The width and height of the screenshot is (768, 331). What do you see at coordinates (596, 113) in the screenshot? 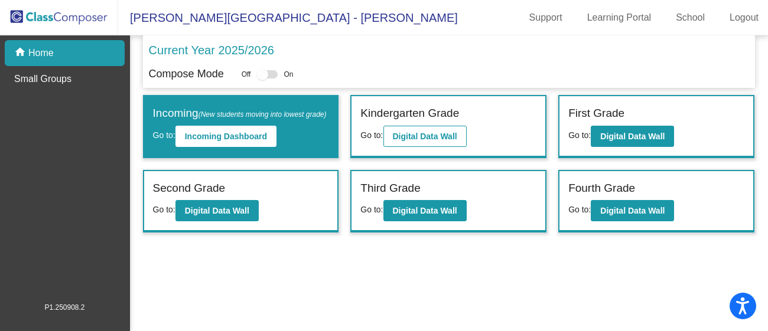
I see `label: First Grade` at bounding box center [596, 113].